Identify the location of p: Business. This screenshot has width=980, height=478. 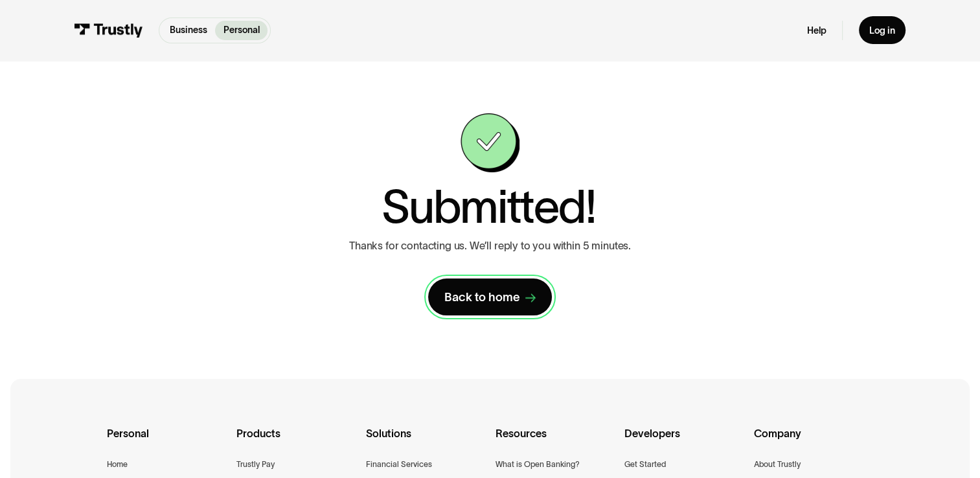
(189, 30).